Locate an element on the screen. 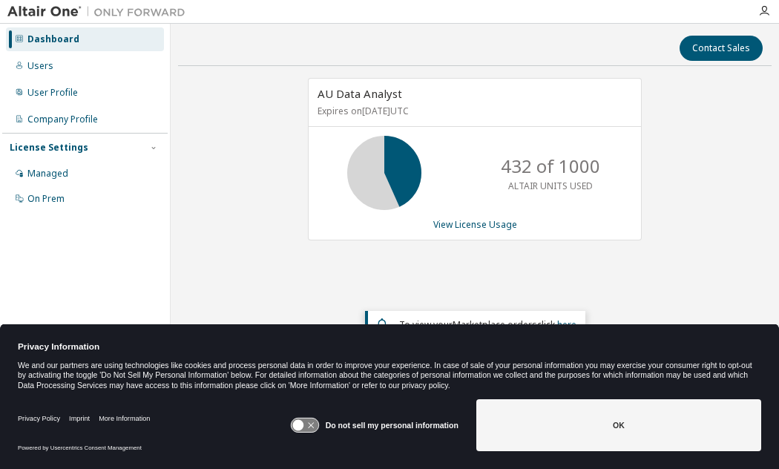 Image resolution: width=779 pixels, height=469 pixels. div: Dashboard is located at coordinates (53, 39).